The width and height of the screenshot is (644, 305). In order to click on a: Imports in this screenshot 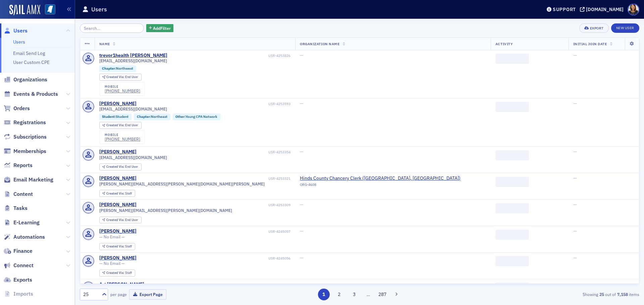, I will do `click(18, 294)`.